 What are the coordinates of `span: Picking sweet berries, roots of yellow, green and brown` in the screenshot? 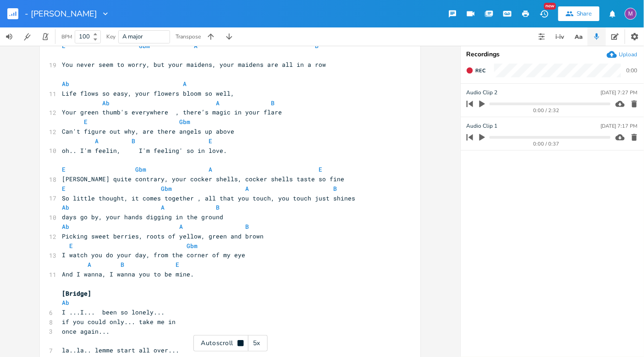 It's located at (163, 236).